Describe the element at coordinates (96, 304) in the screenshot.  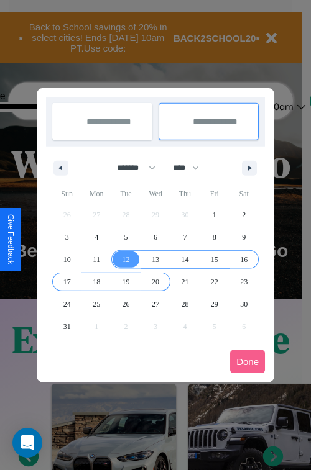
I see `button: 25` at that location.